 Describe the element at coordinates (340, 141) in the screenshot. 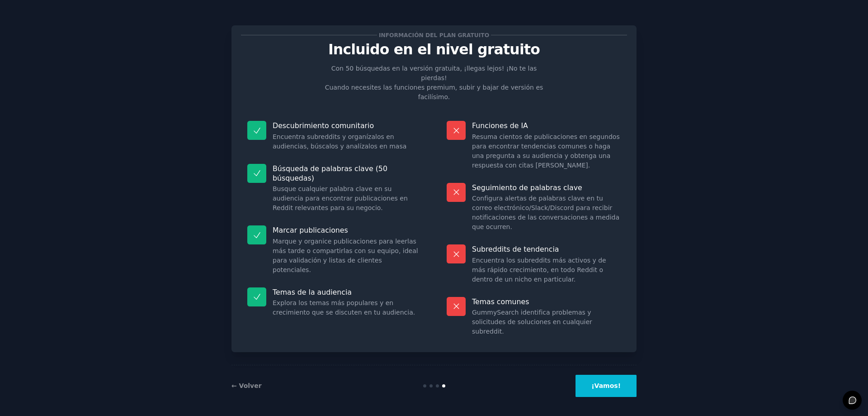

I see `font: Encuentra subreddits y organízalos en audiencias, búscalos y analízalos en masa` at that location.